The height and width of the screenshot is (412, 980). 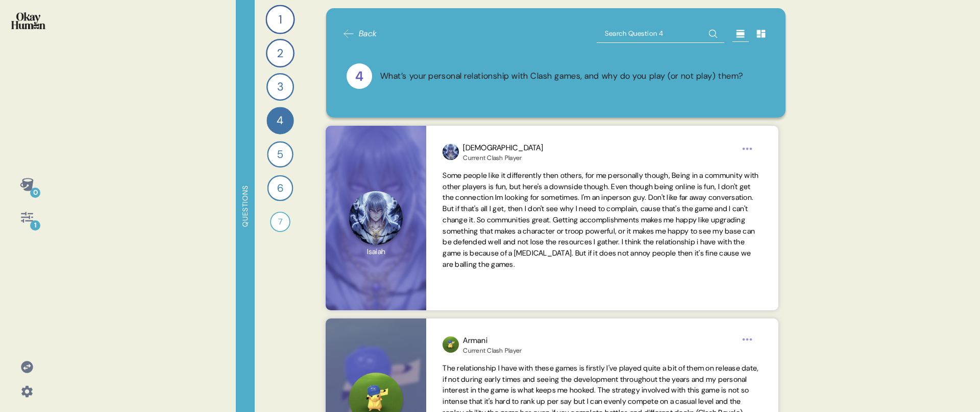 What do you see at coordinates (451, 152) in the screenshot?
I see `img: profilepic_31448453548135245.jpg` at bounding box center [451, 152].